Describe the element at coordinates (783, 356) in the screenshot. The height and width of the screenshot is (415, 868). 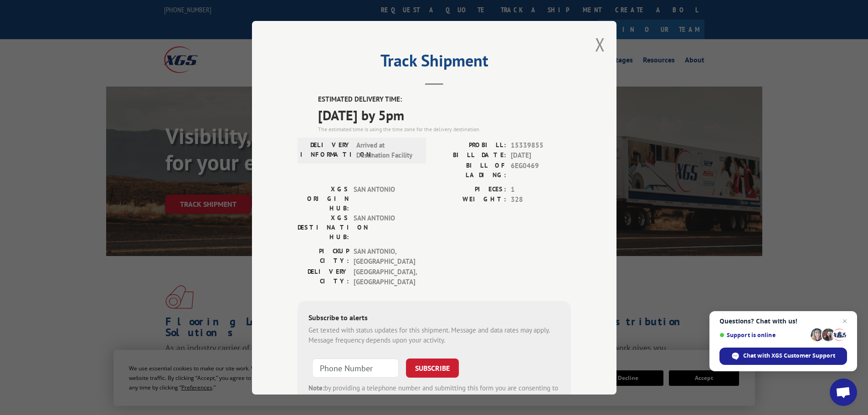
I see `div: Chat with XGS Customer Support` at that location.